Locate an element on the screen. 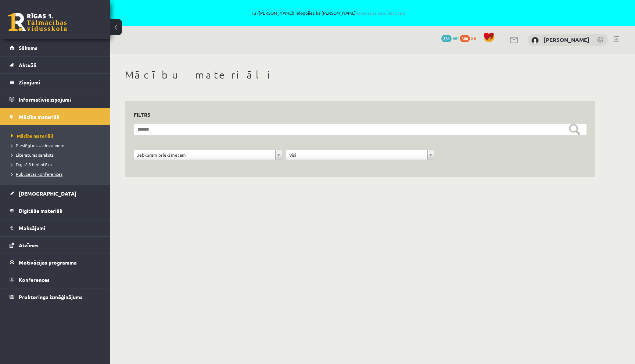 Image resolution: width=635 pixels, height=364 pixels. span: Motivācijas programma is located at coordinates (48, 262).